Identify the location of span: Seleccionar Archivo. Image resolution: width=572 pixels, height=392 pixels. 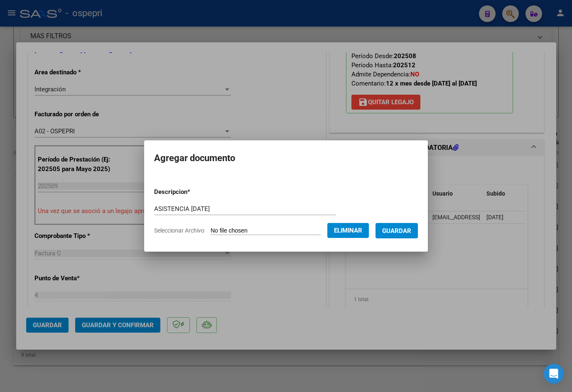
(179, 230).